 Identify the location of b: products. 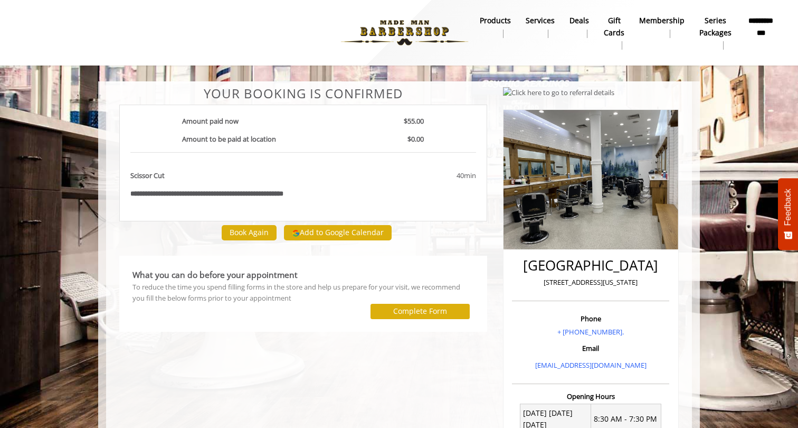
(495, 21).